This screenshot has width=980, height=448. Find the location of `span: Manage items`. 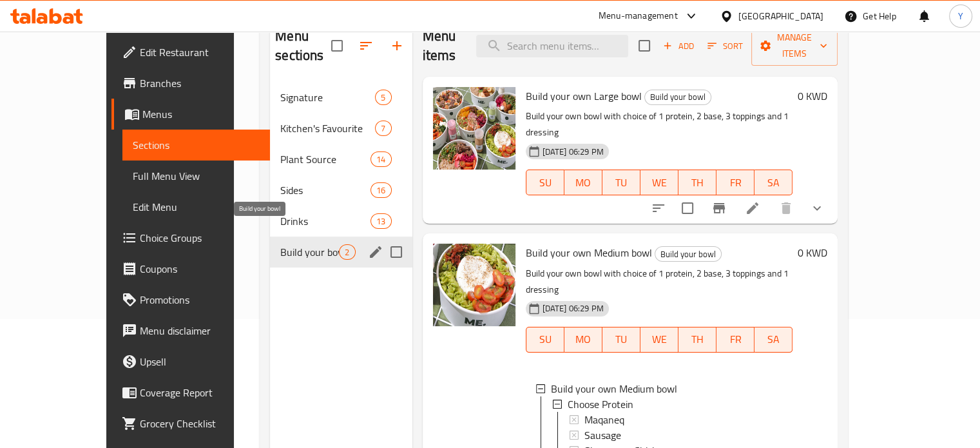

span: Manage items is located at coordinates (794, 46).